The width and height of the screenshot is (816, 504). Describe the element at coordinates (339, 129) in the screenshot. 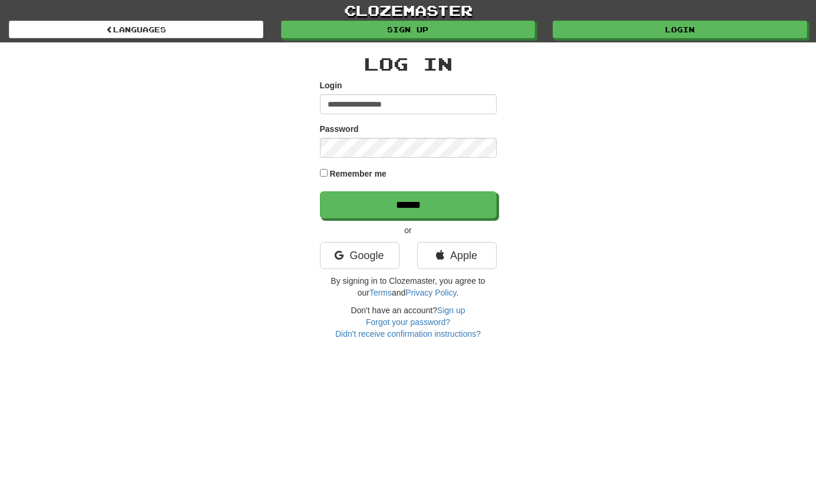

I see `label: Password` at that location.